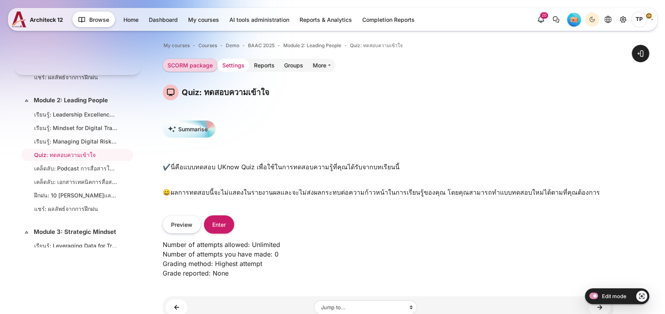 The height and width of the screenshot is (314, 665). I want to click on a: Completion Reports, so click(388, 19).